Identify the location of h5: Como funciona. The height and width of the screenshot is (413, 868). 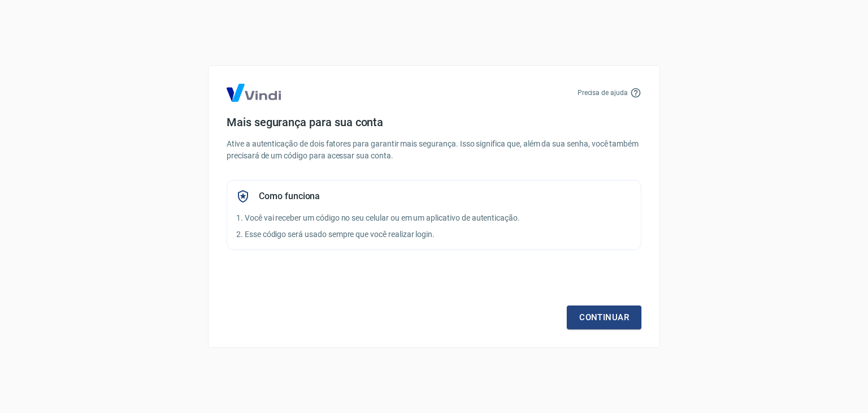
(290, 196).